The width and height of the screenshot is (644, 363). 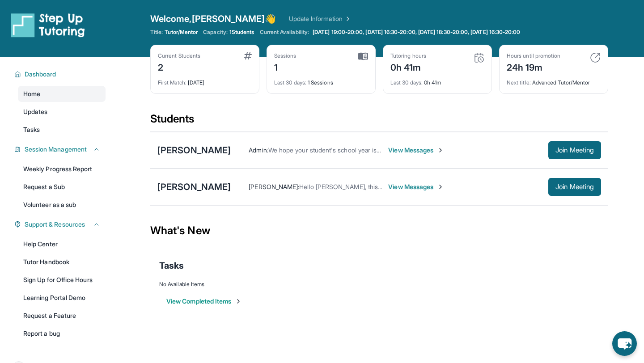 I want to click on div: Students, so click(x=379, y=122).